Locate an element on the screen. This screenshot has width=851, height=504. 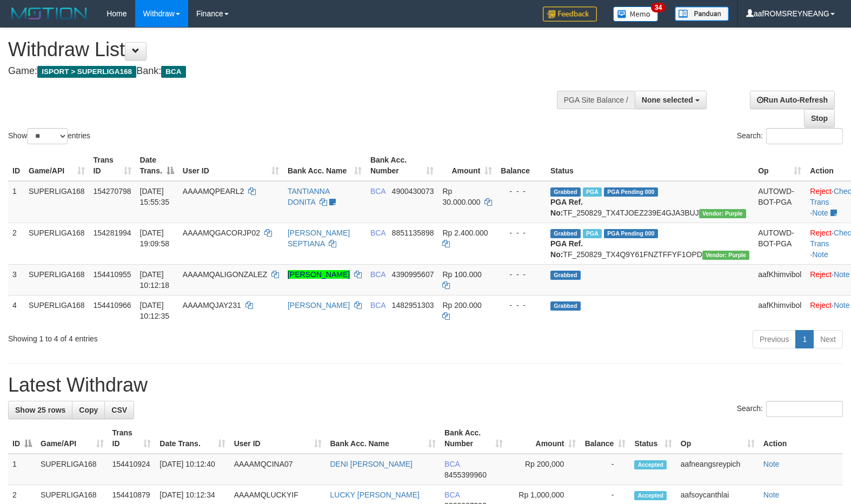
div: Showing 1 to 4 of 4 entries is located at coordinates (177, 337).